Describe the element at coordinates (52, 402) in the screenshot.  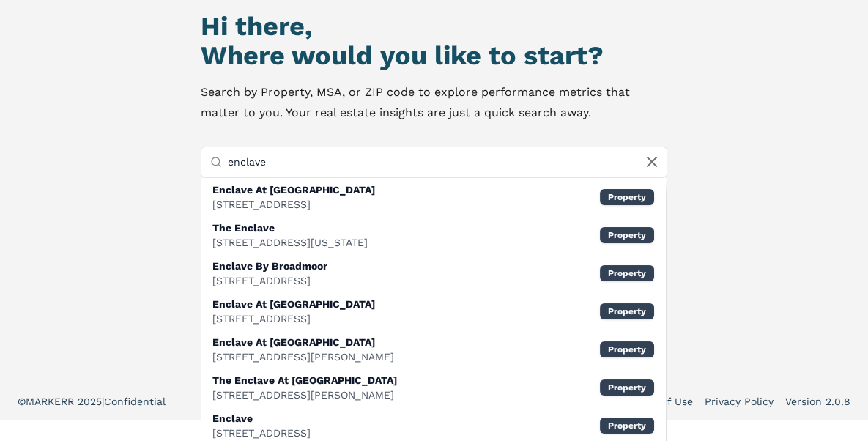
I see `span: MARKERR` at that location.